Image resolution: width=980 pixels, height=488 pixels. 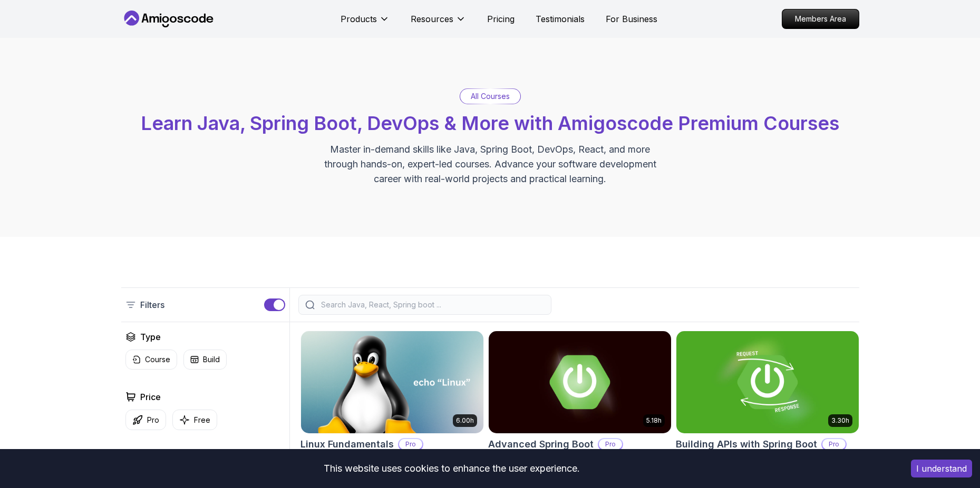 I want to click on p: Filters, so click(x=153, y=305).